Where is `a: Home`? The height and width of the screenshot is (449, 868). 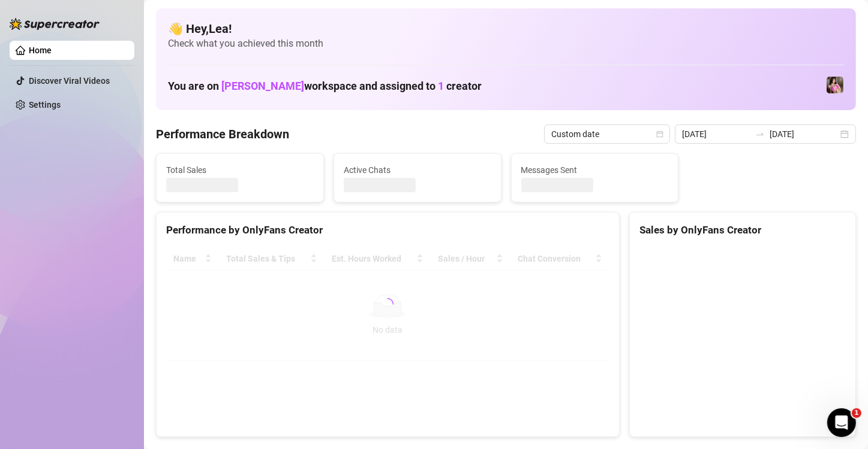
a: Home is located at coordinates (40, 50).